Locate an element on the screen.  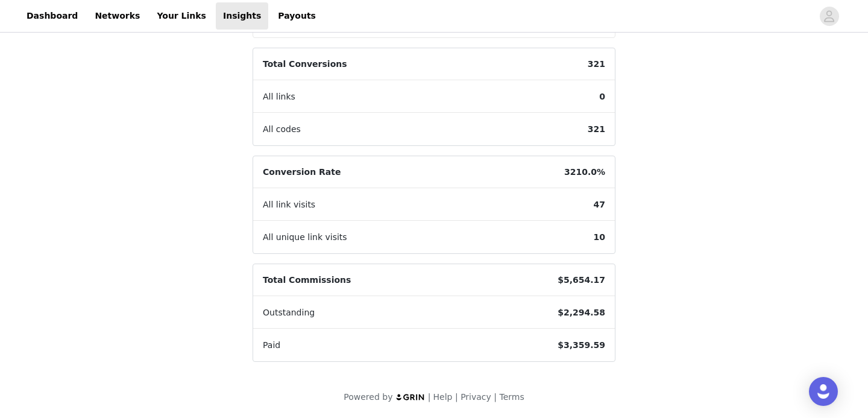
div: Open Intercom Messenger is located at coordinates (823, 392).